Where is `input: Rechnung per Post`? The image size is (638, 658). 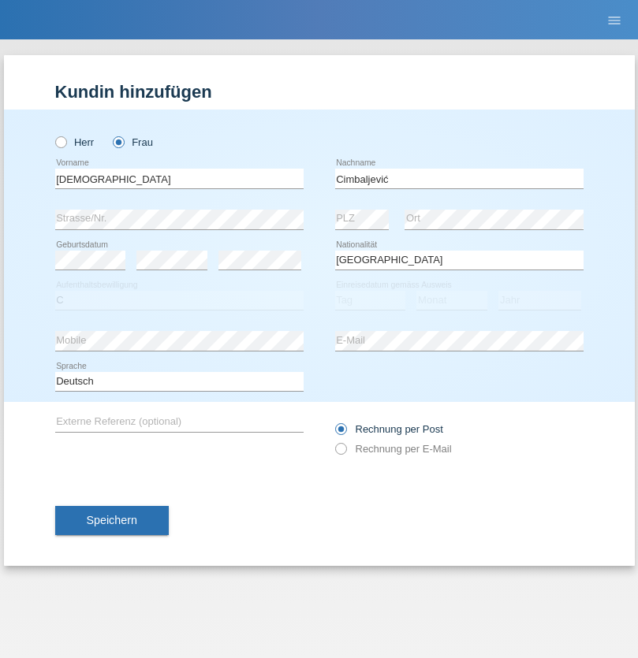 input: Rechnung per Post is located at coordinates (340, 433).